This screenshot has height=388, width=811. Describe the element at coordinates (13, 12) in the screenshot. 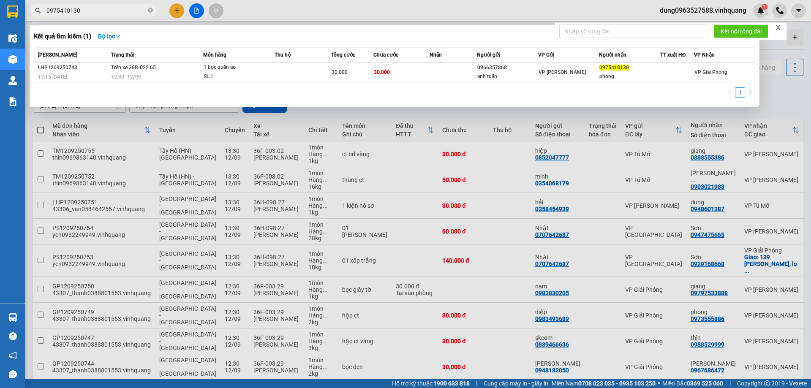

I see `img: logo-vxr` at that location.